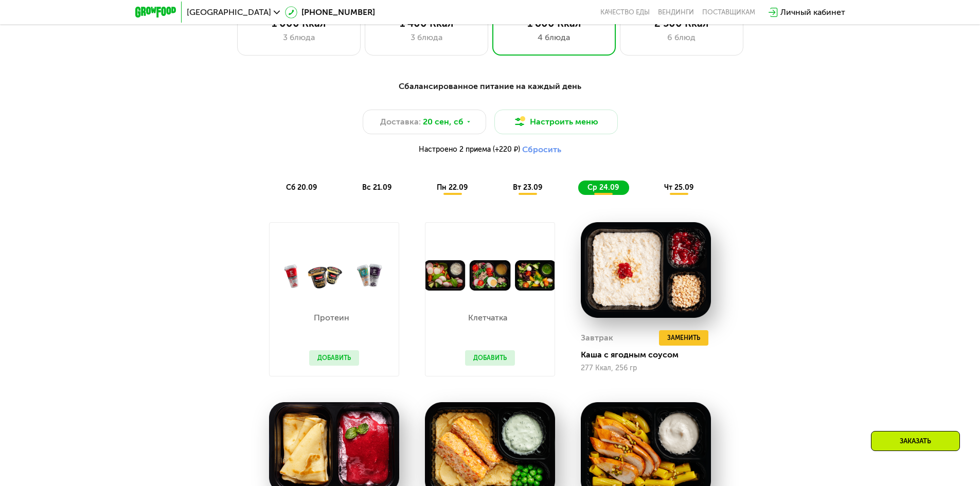 The width and height of the screenshot is (980, 486). Describe the element at coordinates (554, 38) in the screenshot. I see `div: 4 блюда` at that location.